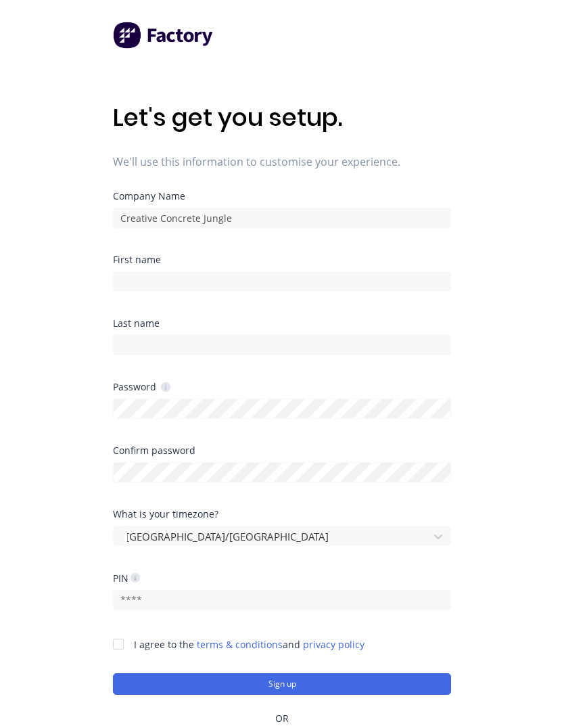  I want to click on h1: Let's get you setup., so click(282, 117).